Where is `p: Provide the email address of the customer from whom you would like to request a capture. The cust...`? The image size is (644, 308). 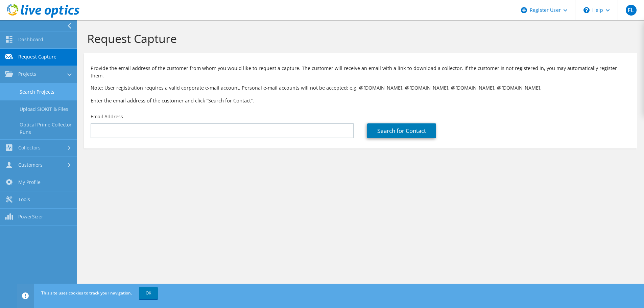 p: Provide the email address of the customer from whom you would like to request a capture. The cust... is located at coordinates (360, 72).